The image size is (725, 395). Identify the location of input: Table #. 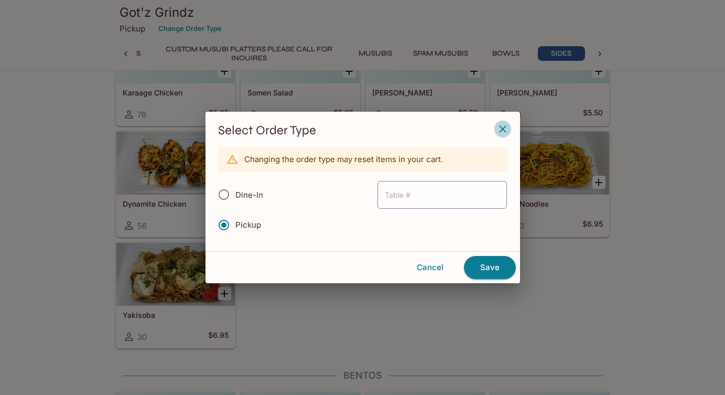
(442, 194).